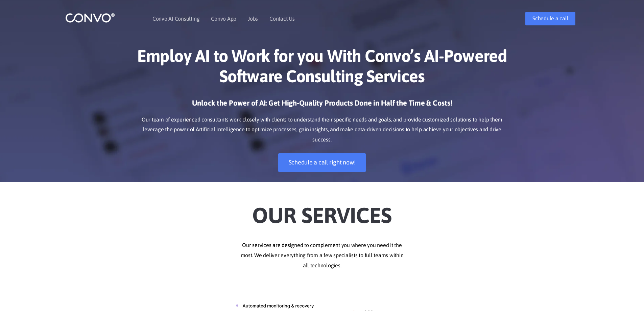 Image resolution: width=644 pixels, height=311 pixels. What do you see at coordinates (176, 19) in the screenshot?
I see `a: Convo AI Consulting` at bounding box center [176, 19].